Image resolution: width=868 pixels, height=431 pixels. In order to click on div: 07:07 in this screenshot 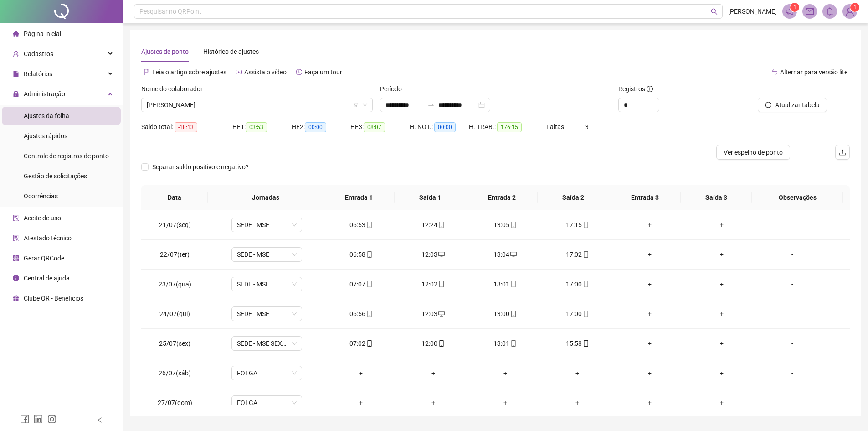, I will do `click(361, 284)`.